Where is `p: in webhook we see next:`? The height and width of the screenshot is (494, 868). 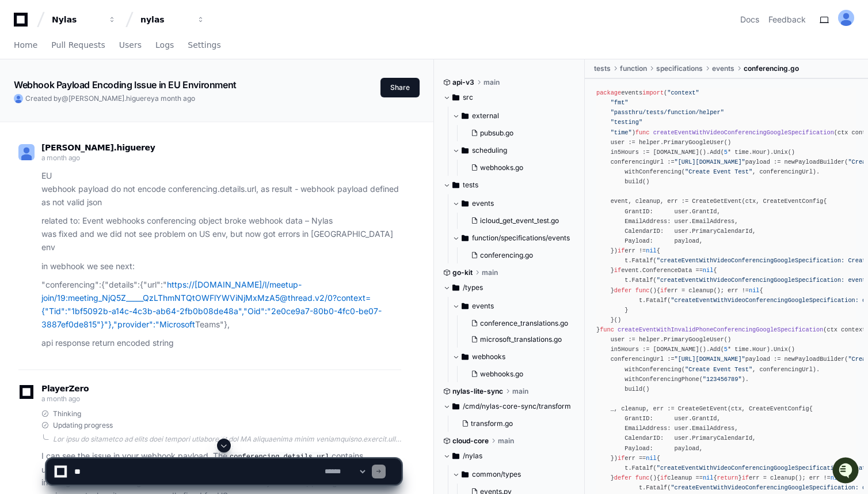 p: in webhook we see next: is located at coordinates (221, 266).